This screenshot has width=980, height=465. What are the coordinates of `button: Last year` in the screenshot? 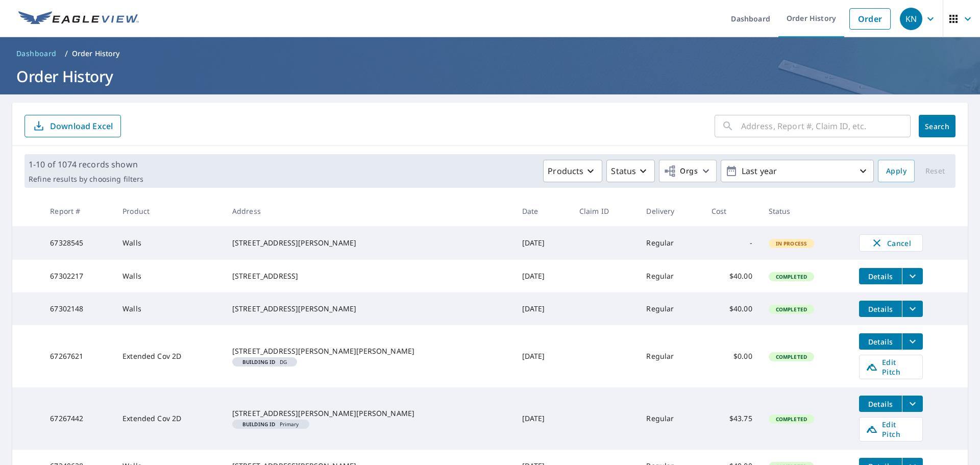 It's located at (797, 171).